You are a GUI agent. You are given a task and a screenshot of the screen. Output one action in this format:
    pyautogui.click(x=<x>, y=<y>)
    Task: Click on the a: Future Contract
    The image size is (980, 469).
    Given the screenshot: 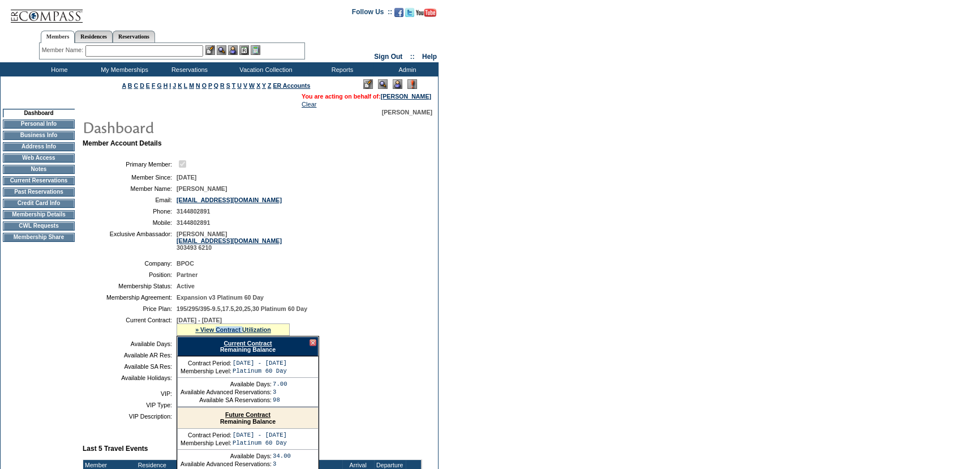 What is the action you would take?
    pyautogui.click(x=248, y=415)
    